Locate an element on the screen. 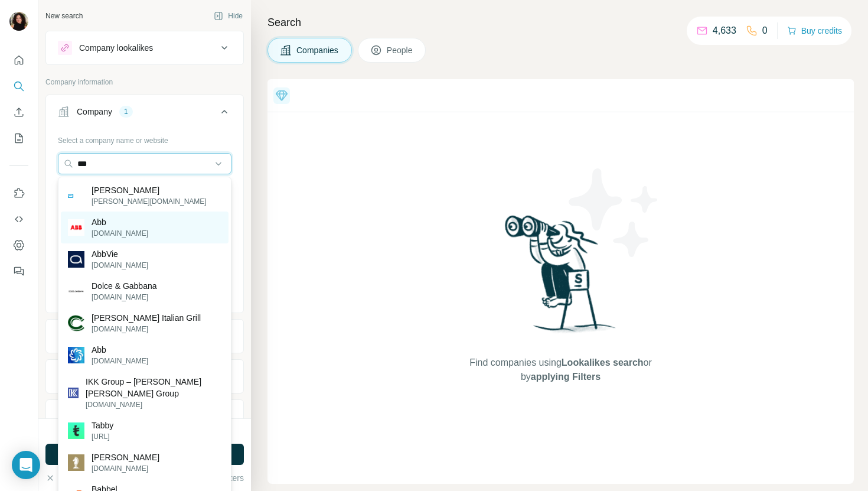  div: Company is located at coordinates (95, 112).